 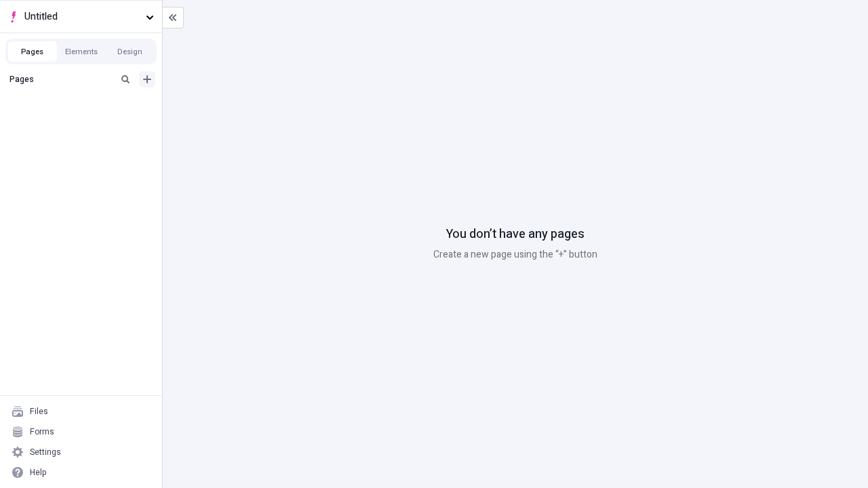 I want to click on span: Untitled, so click(x=82, y=17).